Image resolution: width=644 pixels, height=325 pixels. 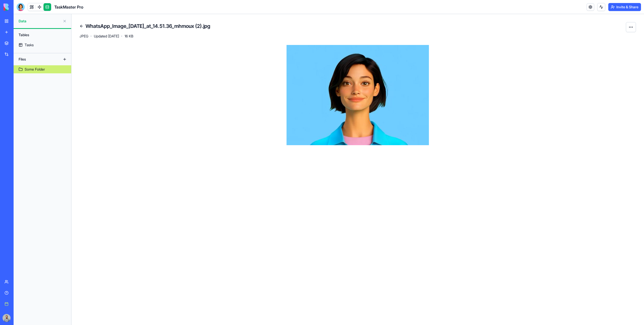 What do you see at coordinates (43, 45) in the screenshot?
I see `a: Tasks` at bounding box center [43, 45].